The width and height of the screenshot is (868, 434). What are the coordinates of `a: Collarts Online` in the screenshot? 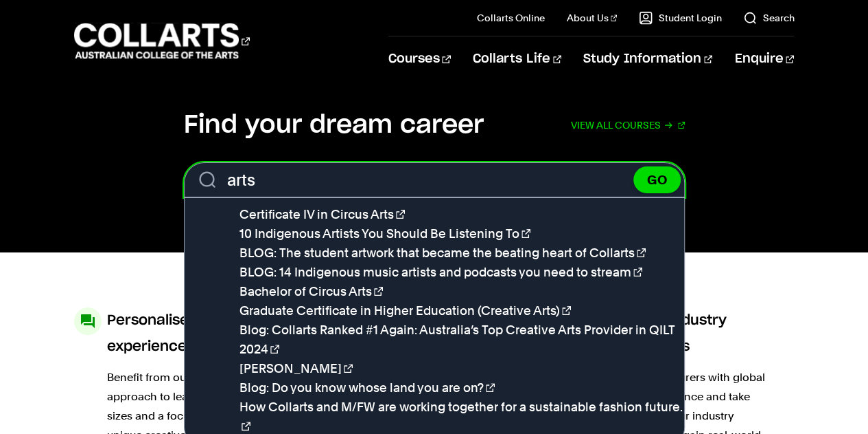 It's located at (511, 17).